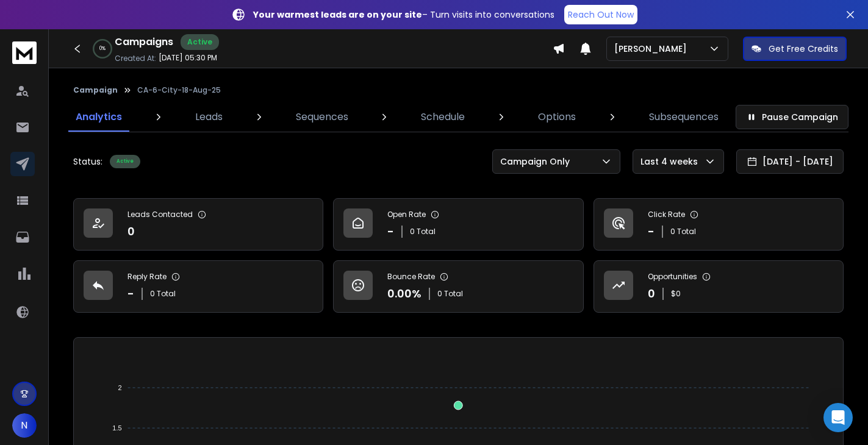 This screenshot has width=868, height=445. Describe the element at coordinates (405, 294) in the screenshot. I see `p: 0.00 %` at that location.